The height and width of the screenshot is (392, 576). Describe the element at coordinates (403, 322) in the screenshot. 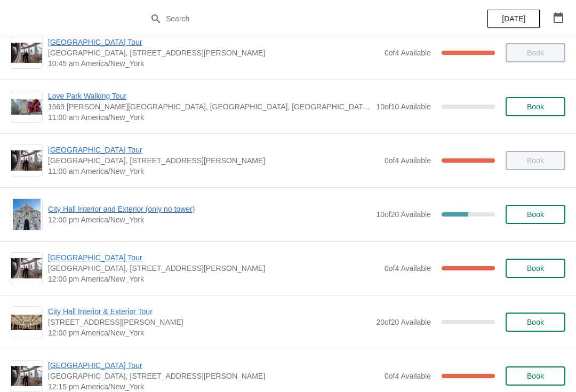

I see `span: 20 of 20 Available` at that location.